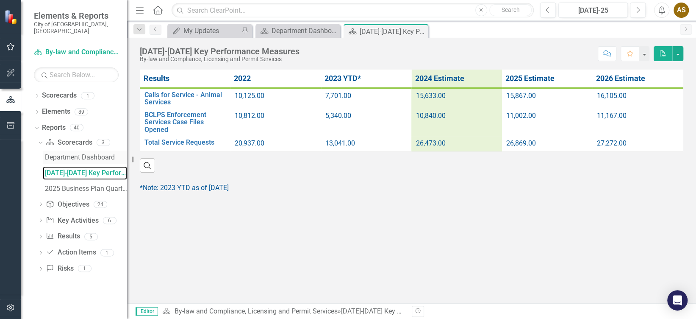 This screenshot has width=696, height=319. I want to click on a: Calls for Service - Animal Services, so click(185, 98).